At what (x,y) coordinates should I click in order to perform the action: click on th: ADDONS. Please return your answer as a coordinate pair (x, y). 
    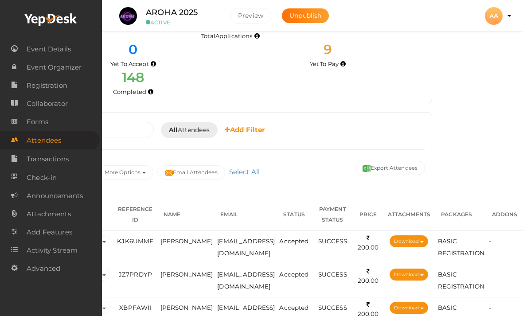
    Looking at the image, I should click on (505, 215).